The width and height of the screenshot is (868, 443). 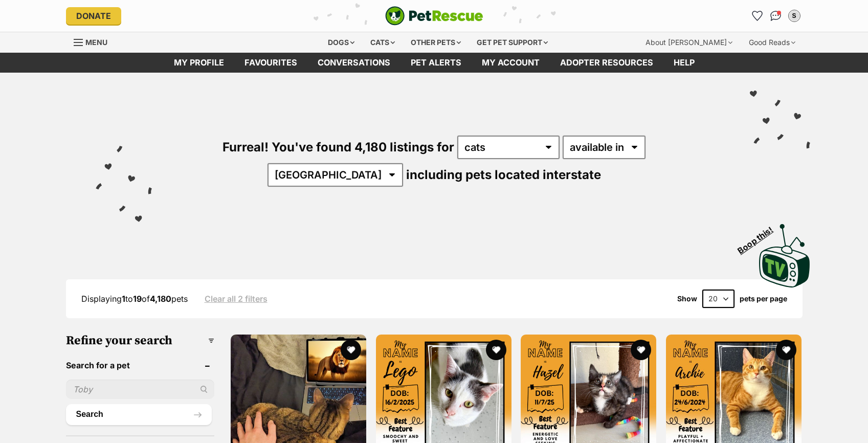 I want to click on button: Search, so click(x=139, y=414).